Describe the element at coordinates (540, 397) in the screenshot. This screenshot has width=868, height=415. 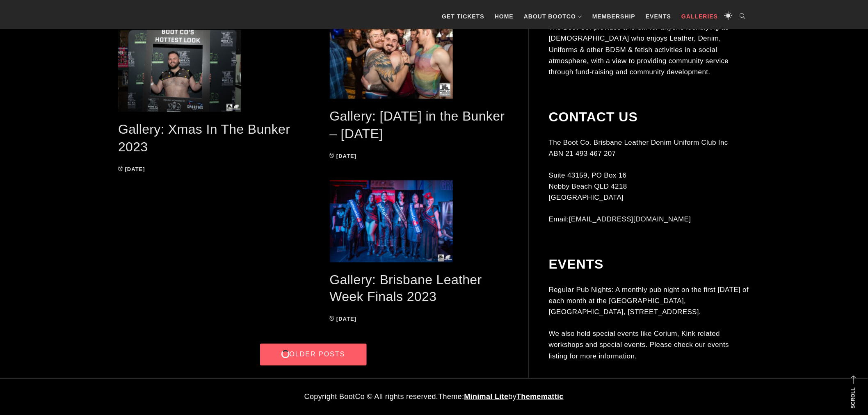
I see `a: Thememattic` at that location.